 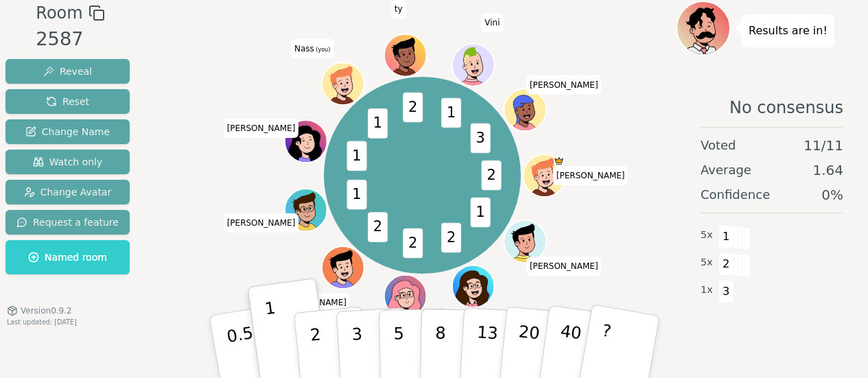 What do you see at coordinates (67, 71) in the screenshot?
I see `span: Reveal` at bounding box center [67, 71].